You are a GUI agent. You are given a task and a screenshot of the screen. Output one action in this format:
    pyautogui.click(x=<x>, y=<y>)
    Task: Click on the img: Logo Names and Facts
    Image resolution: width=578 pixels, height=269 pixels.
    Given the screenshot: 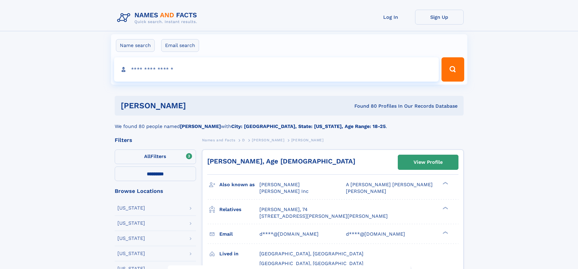 What is the action you would take?
    pyautogui.click(x=158, y=18)
    